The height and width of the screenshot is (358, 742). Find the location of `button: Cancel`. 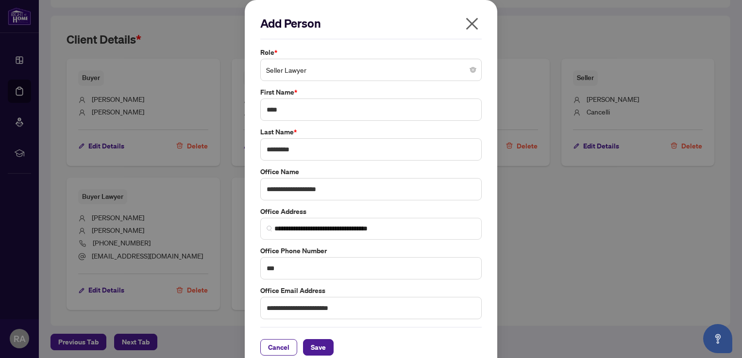

button: Cancel is located at coordinates (279, 348).